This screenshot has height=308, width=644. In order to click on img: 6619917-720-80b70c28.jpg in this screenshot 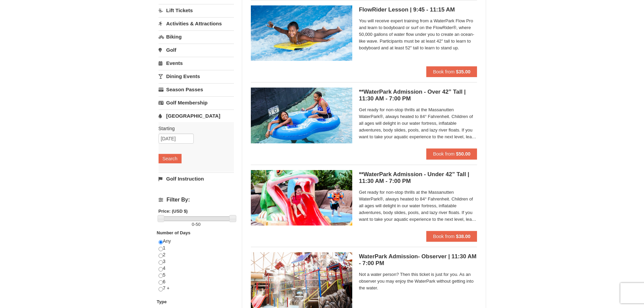, I will do `click(302, 115)`.